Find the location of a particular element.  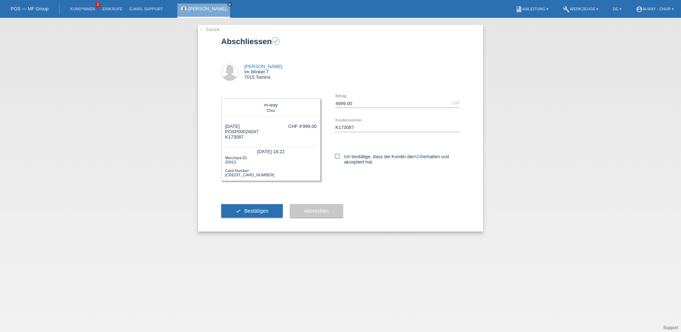

a: buildWerkzeuge ▾ is located at coordinates (581, 9).